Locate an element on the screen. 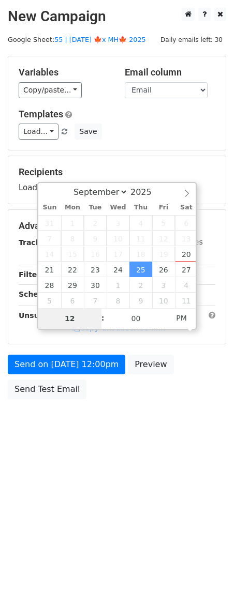  span: September 18, 2025 is located at coordinates (141, 254).